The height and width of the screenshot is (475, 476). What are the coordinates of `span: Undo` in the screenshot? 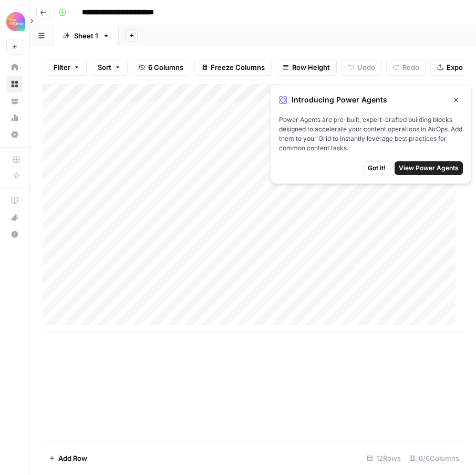 It's located at (366, 67).